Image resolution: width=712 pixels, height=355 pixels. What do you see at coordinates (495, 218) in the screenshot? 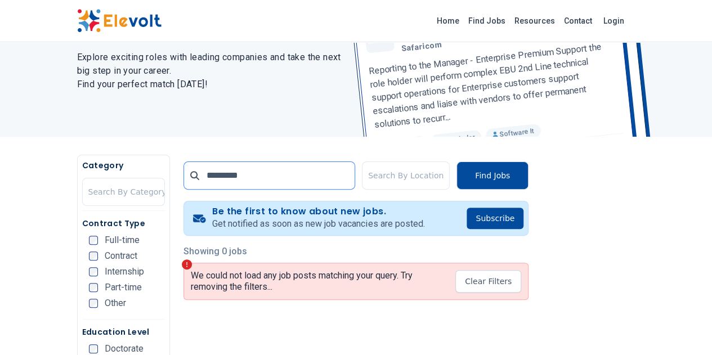
I see `button: Subscribe` at bounding box center [495, 218].